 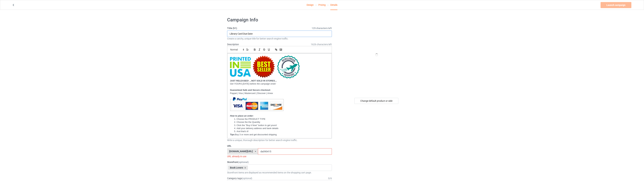 What do you see at coordinates (280, 157) in the screenshot?
I see `div: URL already in use` at bounding box center [280, 157].